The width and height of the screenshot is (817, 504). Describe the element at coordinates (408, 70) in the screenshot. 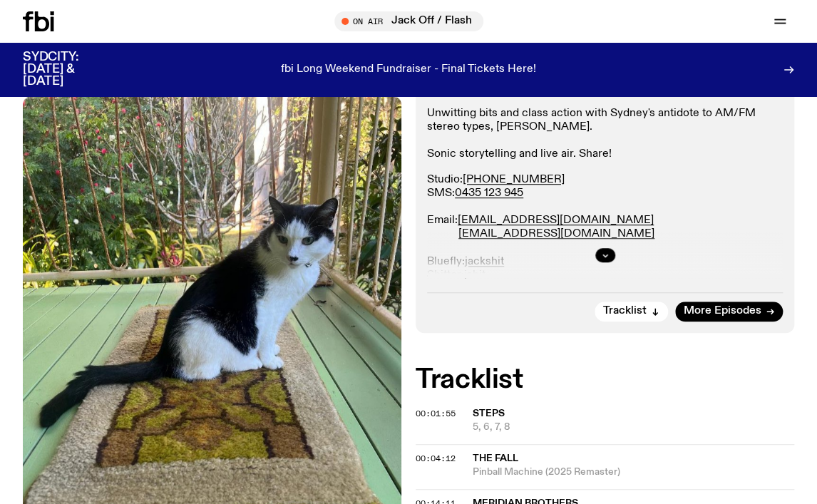

I see `p: fbi Long Weekend Fundraiser - Final Tickets Here!` at that location.